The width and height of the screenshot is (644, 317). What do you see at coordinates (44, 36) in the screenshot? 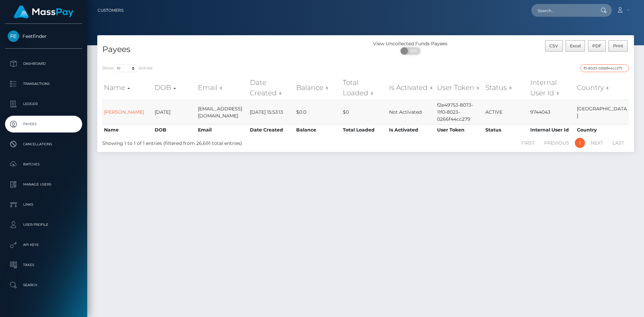
I see `span: Feetfinder` at bounding box center [44, 36].